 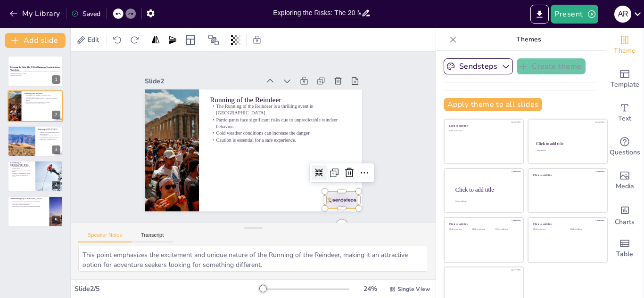 I want to click on div: Get real-time input from your audience, so click(x=624, y=147).